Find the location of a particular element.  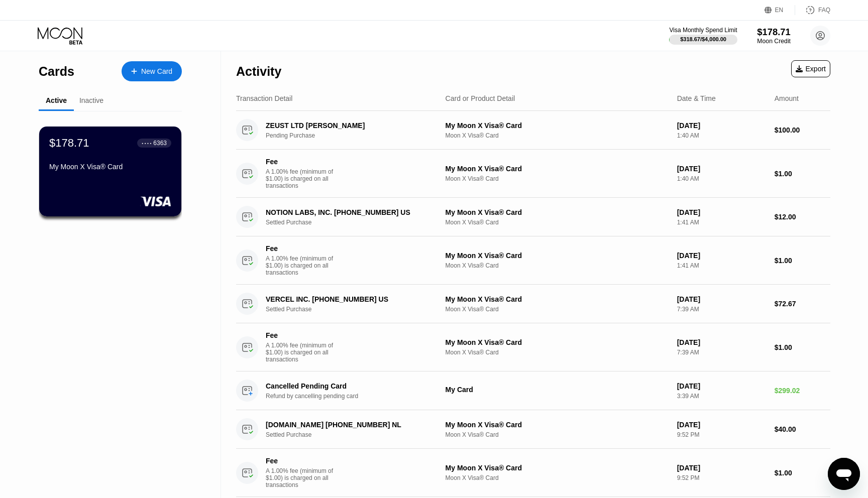

div: EN is located at coordinates (779, 10).